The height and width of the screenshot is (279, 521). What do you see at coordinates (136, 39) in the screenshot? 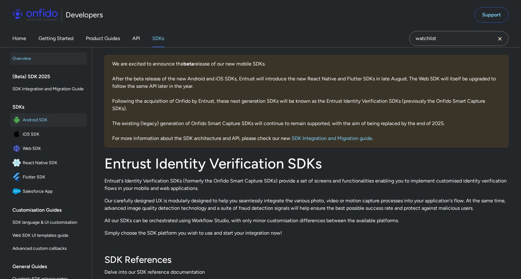
I see `a: API` at bounding box center [136, 39].